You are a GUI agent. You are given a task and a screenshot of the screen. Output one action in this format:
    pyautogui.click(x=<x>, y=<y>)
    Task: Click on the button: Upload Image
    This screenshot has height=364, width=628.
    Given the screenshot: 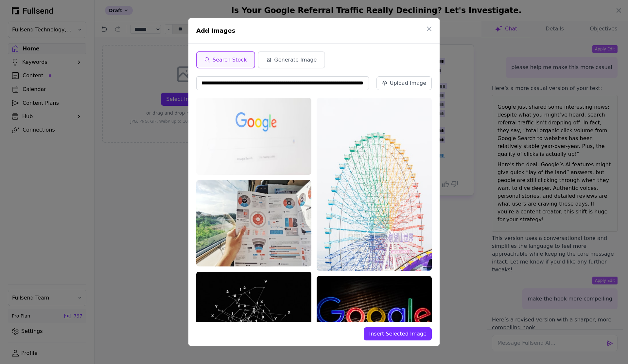 What is the action you would take?
    pyautogui.click(x=404, y=83)
    